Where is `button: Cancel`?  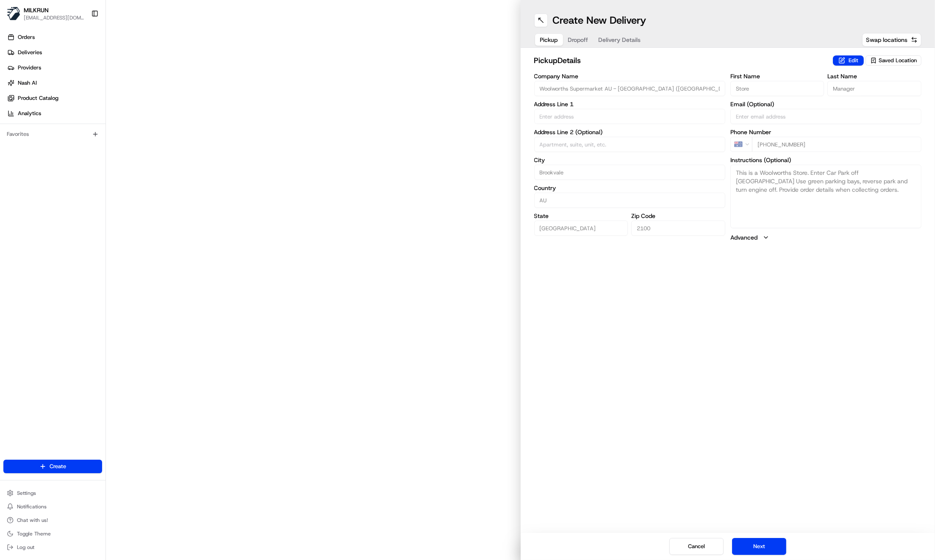
button: Cancel is located at coordinates (696, 547).